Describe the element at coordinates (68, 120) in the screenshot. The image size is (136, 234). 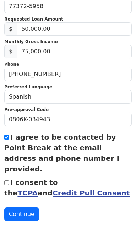
I see `input: Pre-approval Code` at that location.